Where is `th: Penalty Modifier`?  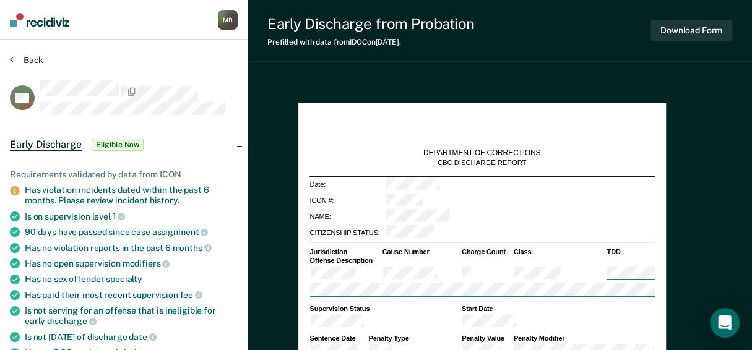
th: Penalty Modifier is located at coordinates (584, 339).